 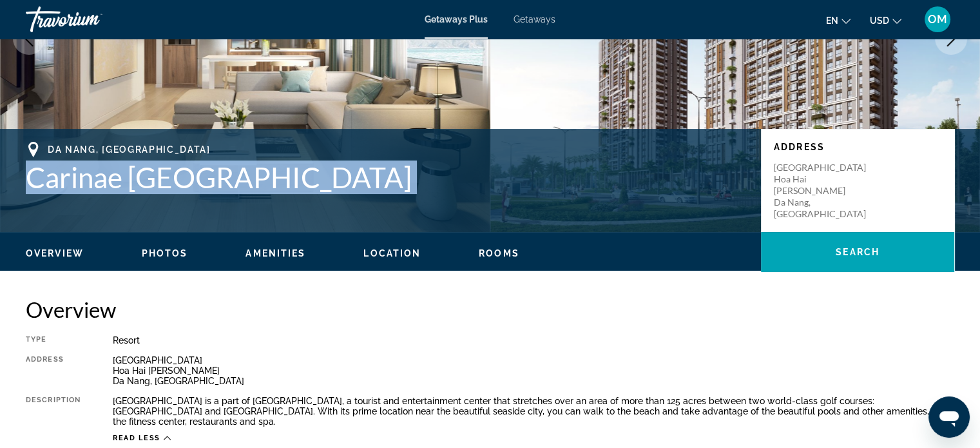 I want to click on button: User Menu, so click(x=938, y=19).